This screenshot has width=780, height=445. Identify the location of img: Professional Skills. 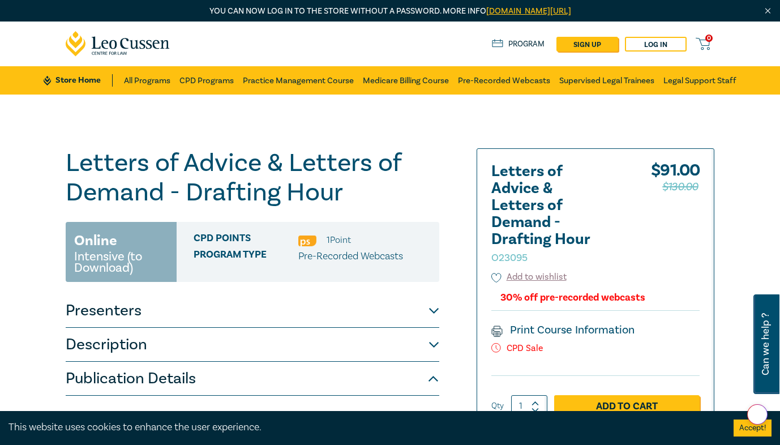
(307, 241).